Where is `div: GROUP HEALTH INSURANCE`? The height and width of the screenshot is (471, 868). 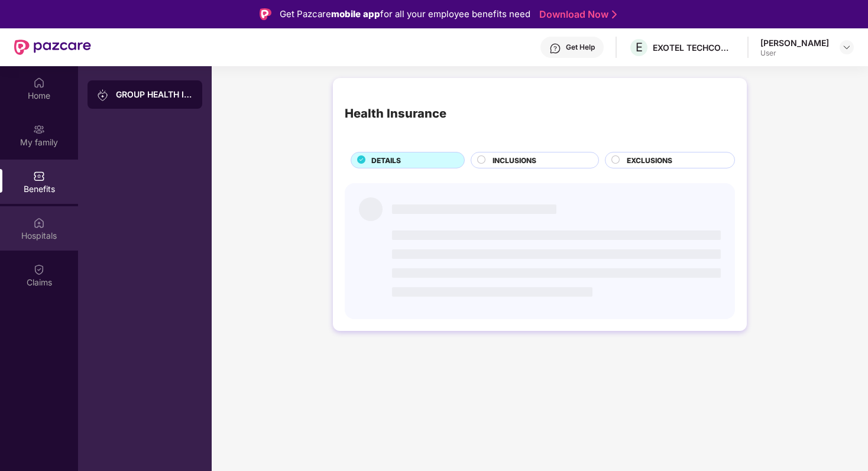 div: GROUP HEALTH INSURANCE is located at coordinates (154, 95).